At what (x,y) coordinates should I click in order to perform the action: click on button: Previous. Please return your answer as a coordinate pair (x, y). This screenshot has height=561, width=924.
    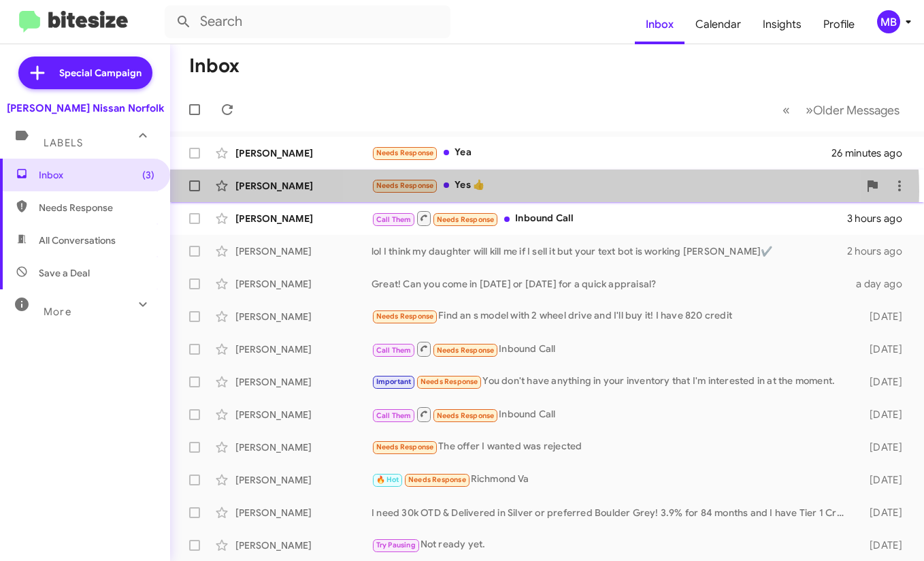
    Looking at the image, I should click on (787, 110).